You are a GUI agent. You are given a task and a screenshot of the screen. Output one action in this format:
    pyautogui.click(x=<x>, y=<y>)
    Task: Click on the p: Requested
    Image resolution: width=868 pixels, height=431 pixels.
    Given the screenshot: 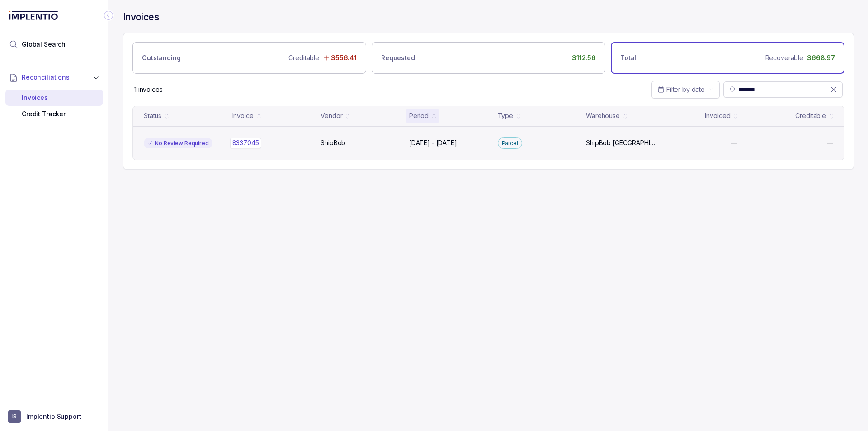 What is the action you would take?
    pyautogui.click(x=398, y=58)
    